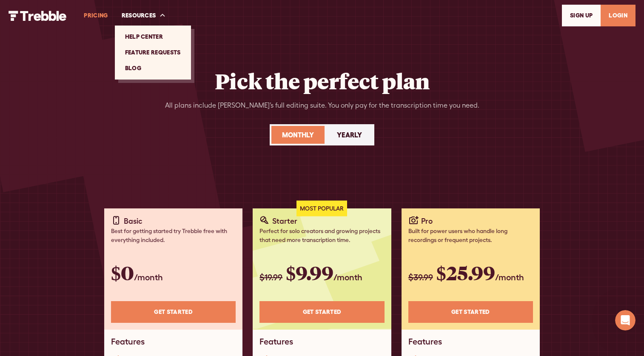 This screenshot has width=644, height=356. Describe the element at coordinates (471, 236) in the screenshot. I see `div: Built for power users who handle long recordings or frequent projects.` at that location.